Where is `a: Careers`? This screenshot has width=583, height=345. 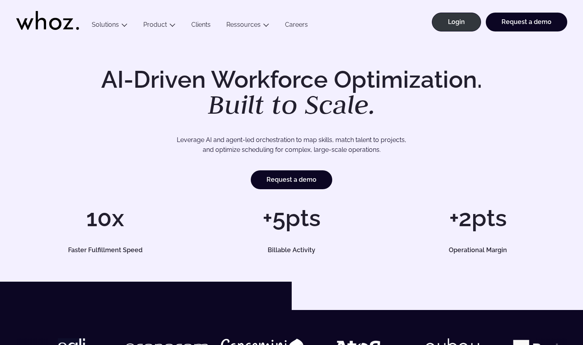 a: Careers is located at coordinates (297, 26).